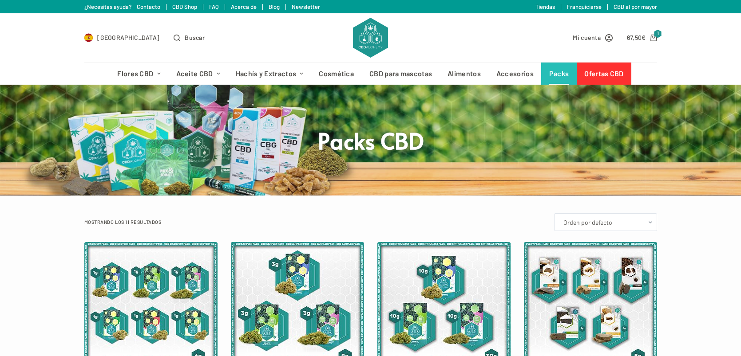 The height and width of the screenshot is (356, 741). I want to click on a: ¿Necesitas ayuda? Contacto, so click(122, 7).